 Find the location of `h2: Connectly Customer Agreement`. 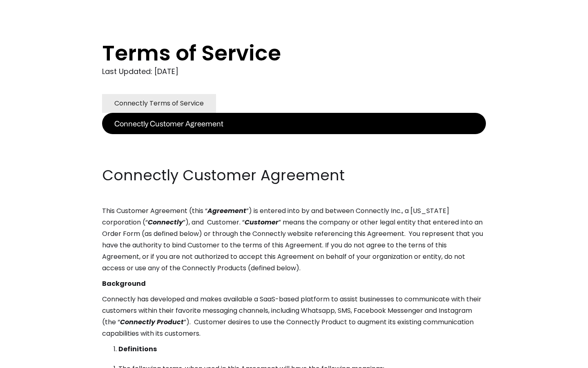

h2: Connectly Customer Agreement is located at coordinates (294, 176).